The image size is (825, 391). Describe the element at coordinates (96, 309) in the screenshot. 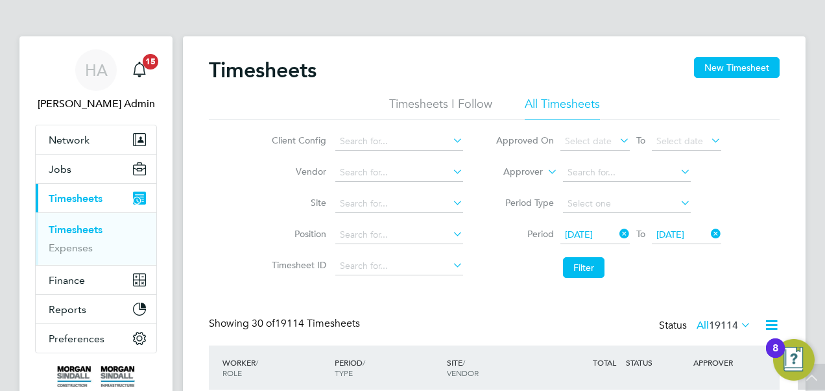

I see `button: Reports` at that location.